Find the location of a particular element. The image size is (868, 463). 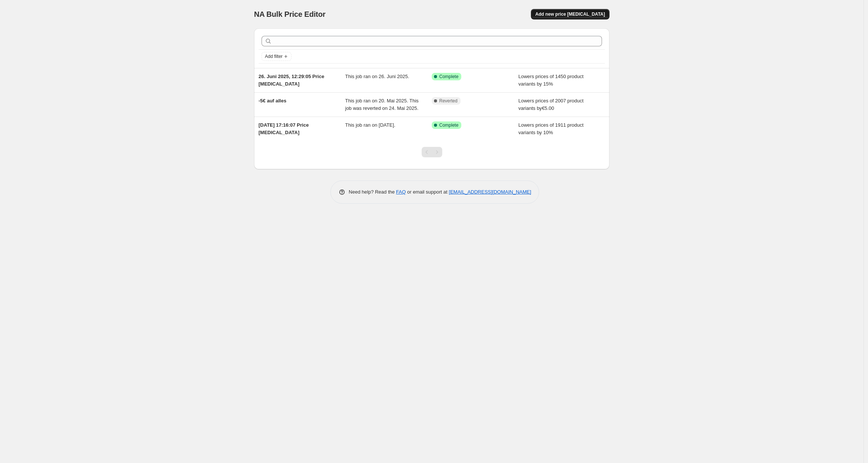

span: This job ran on 26. Juni 2025. is located at coordinates (377, 77).